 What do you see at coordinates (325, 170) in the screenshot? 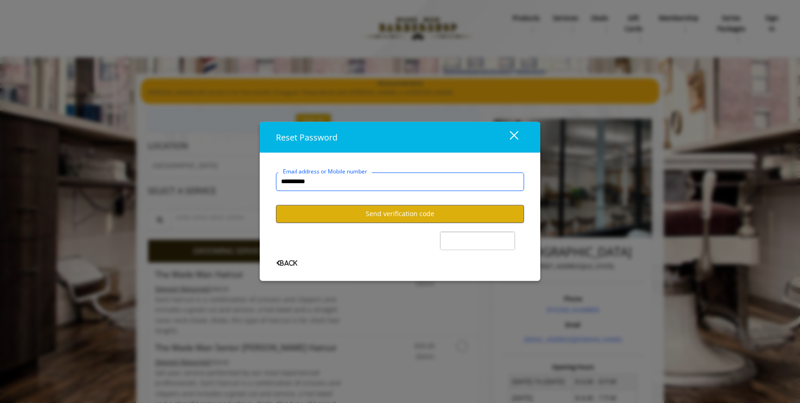
I see `label: Email address or Mobile number` at bounding box center [325, 170].